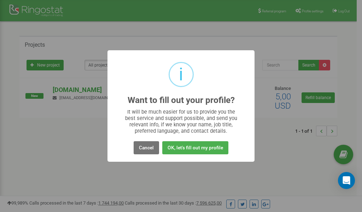 This screenshot has height=212, width=362. What do you see at coordinates (146, 147) in the screenshot?
I see `button: Cancel` at bounding box center [146, 147].